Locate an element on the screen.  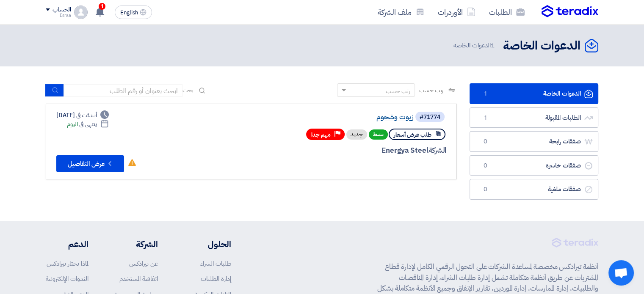
span: نشط is located at coordinates (378, 135).